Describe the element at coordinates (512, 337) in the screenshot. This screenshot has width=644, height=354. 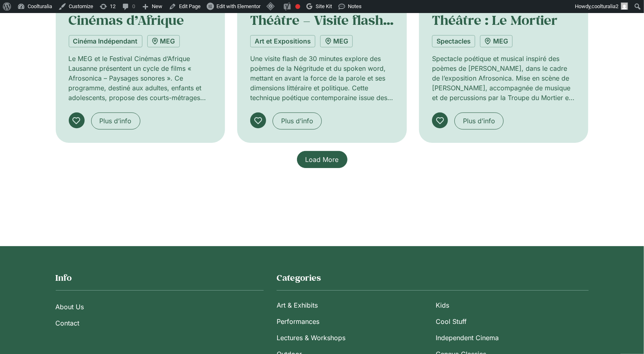
I see `a: Independent Cinema` at that location.